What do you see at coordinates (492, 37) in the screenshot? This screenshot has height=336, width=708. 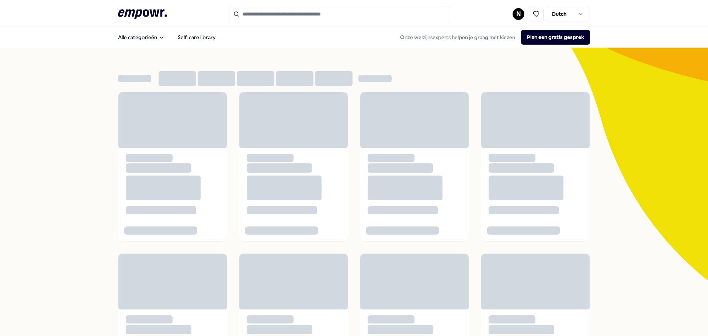 I see `div: Onze welzijnsexperts helpen je graag met kiezen` at bounding box center [492, 37].